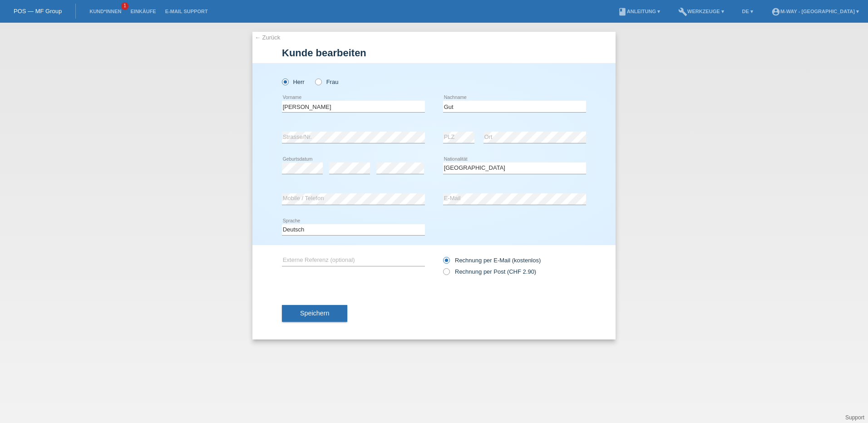 The height and width of the screenshot is (423, 868). What do you see at coordinates (327, 82) in the screenshot?
I see `label: Frau` at bounding box center [327, 82].